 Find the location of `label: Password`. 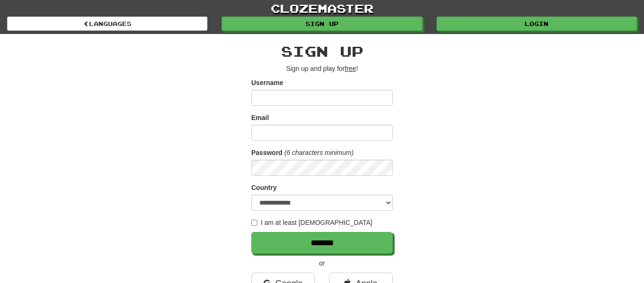

label: Password is located at coordinates (267, 152).